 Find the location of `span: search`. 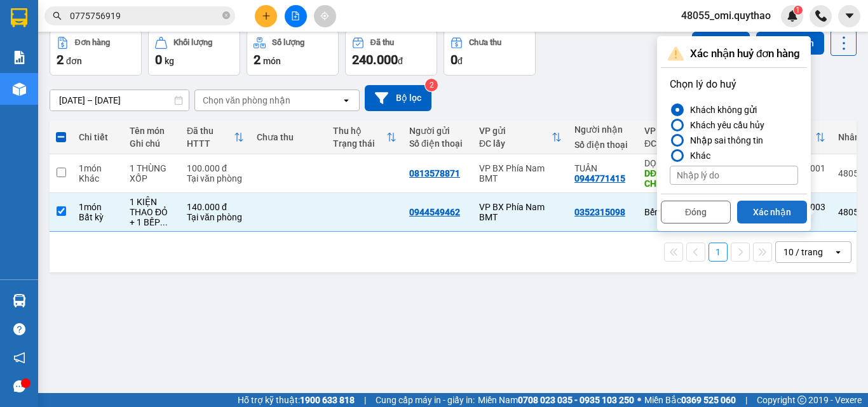

span: search is located at coordinates (57, 16).